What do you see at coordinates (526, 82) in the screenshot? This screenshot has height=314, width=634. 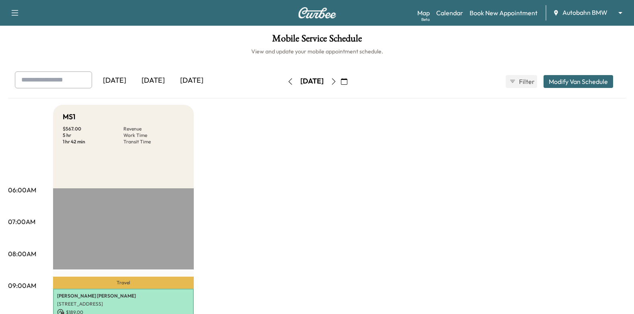 I see `span: Filter` at bounding box center [526, 82].